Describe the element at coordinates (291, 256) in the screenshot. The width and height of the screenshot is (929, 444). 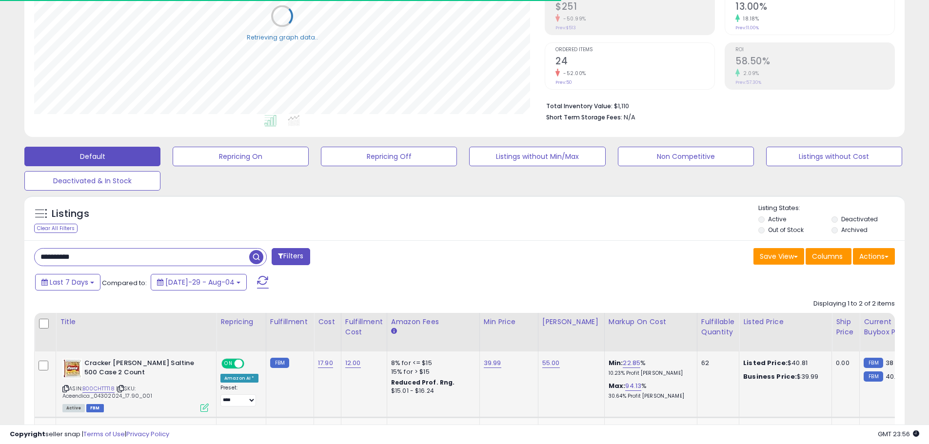
I see `button: Filters` at that location.